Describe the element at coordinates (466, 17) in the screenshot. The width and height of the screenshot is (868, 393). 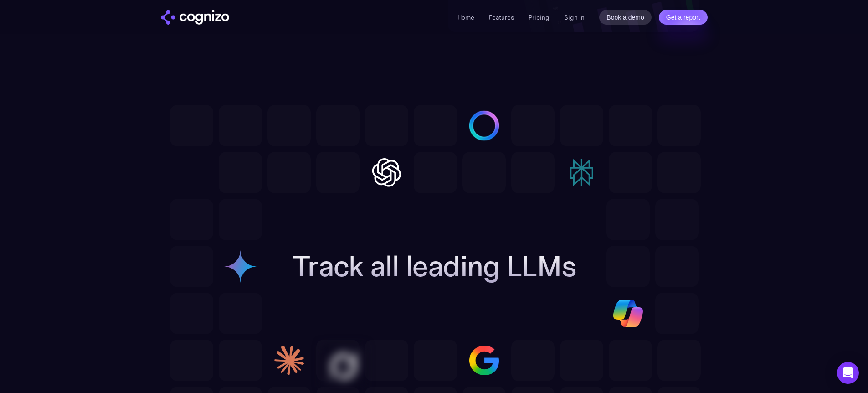
I see `a: Home` at that location.